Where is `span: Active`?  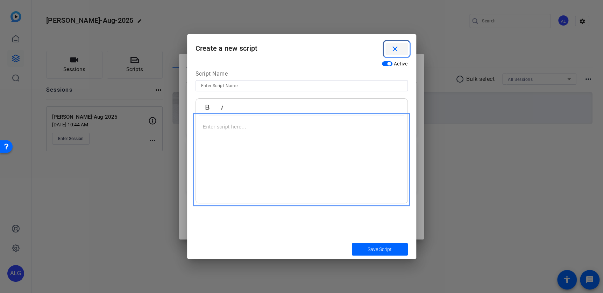
span: Active is located at coordinates (401, 64).